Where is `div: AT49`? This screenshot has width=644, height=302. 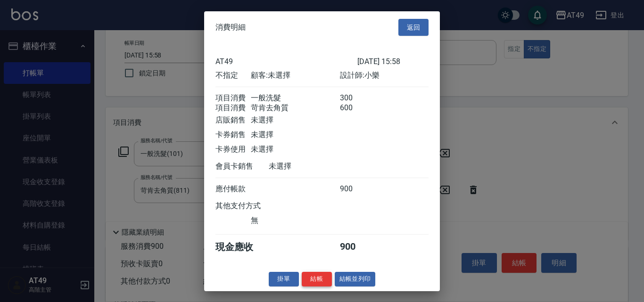
div: AT49 is located at coordinates (286, 61).